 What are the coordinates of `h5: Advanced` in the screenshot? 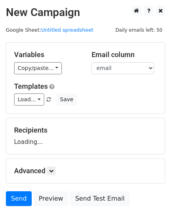 It's located at (85, 171).